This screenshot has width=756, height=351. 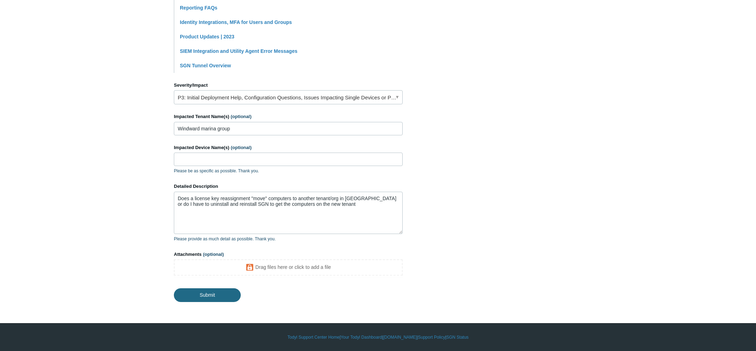 I want to click on a: SGN Tunnel Overview, so click(x=205, y=65).